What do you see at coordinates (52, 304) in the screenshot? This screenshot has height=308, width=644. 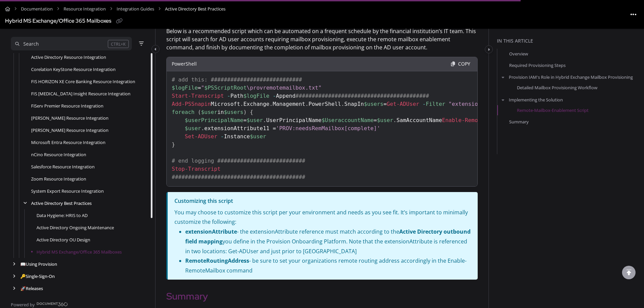 I see `img: Document360` at bounding box center [52, 304].